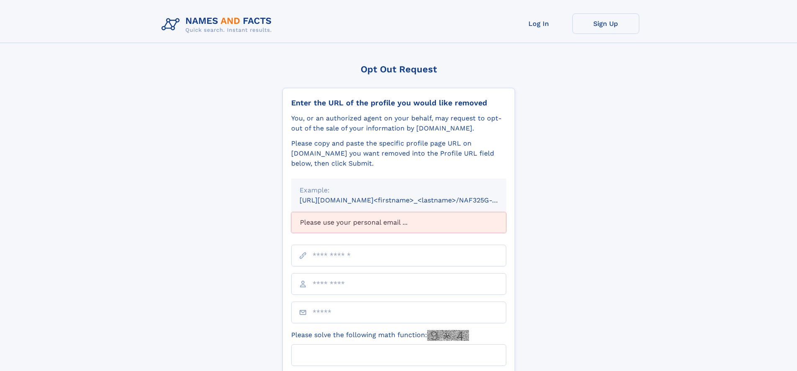  Describe the element at coordinates (539, 23) in the screenshot. I see `a: Log In` at that location.